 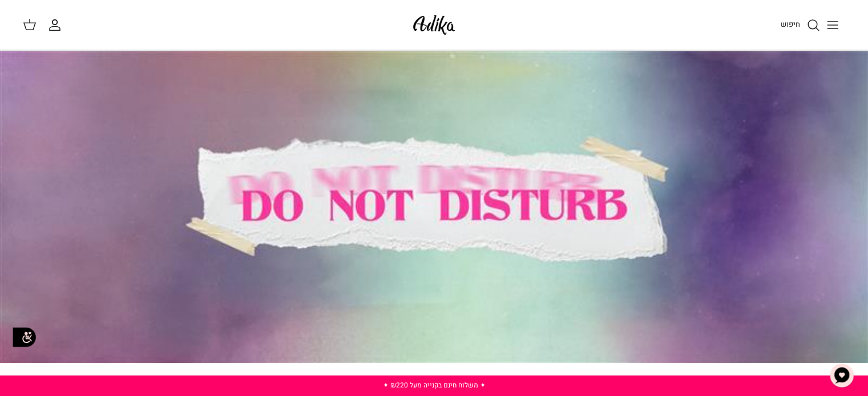 I want to click on a: החשבון שלי, so click(x=57, y=25).